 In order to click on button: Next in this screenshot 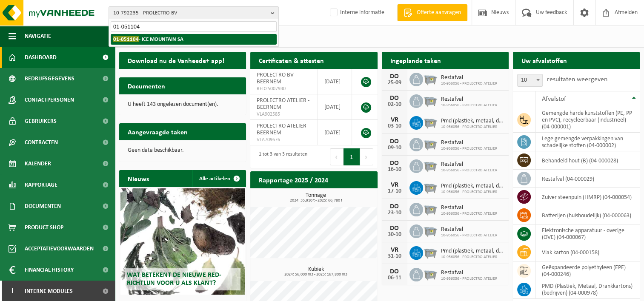, I will do `click(366, 157)`.